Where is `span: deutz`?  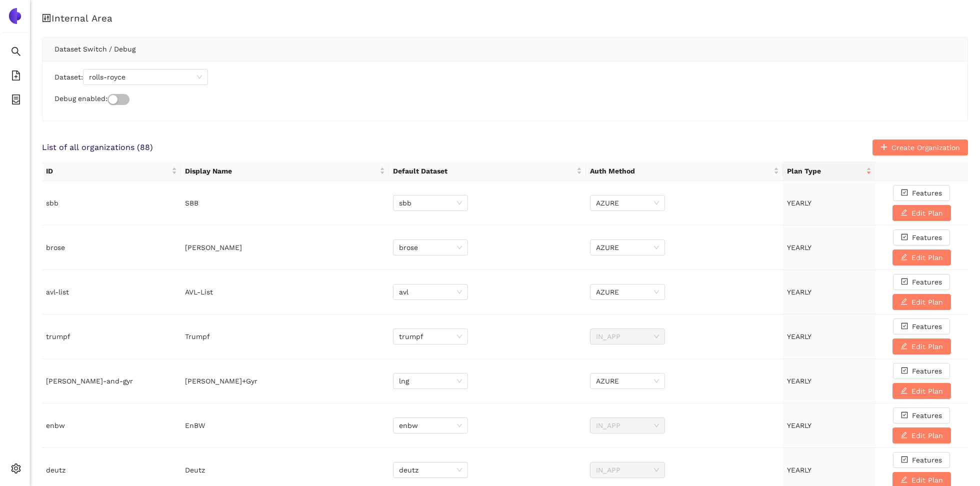 span: deutz is located at coordinates (430, 470).